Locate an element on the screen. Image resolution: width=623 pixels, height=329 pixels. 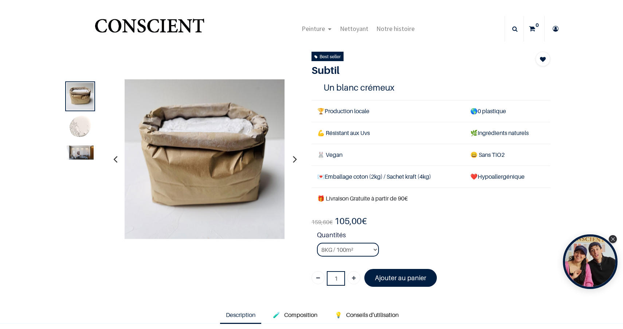
td: ans TiO2 is located at coordinates (507, 155).